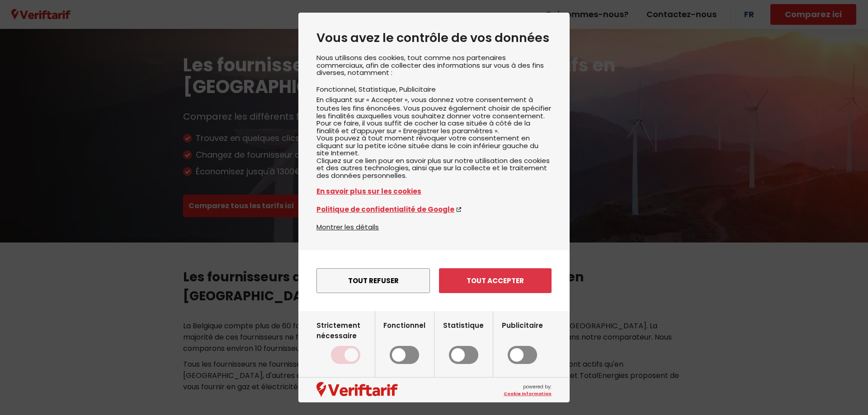 The image size is (868, 415). Describe the element at coordinates (434, 38) in the screenshot. I see `h2: Vous avez le contrôle de vos données` at that location.